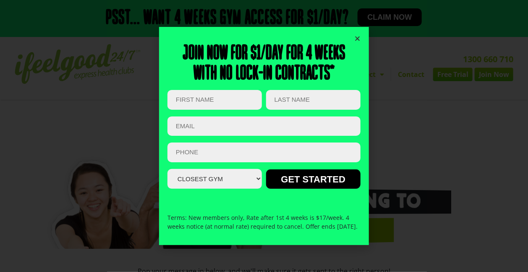  What do you see at coordinates (264, 64) in the screenshot?
I see `h2: Join now for $1/day for 4 weeks With no lock-in contracts*` at bounding box center [264, 64].